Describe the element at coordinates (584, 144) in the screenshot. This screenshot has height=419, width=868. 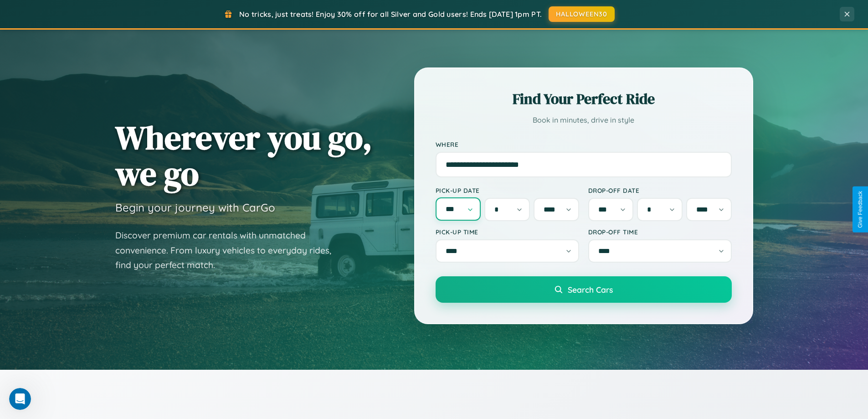
I see `label: Where` at that location.